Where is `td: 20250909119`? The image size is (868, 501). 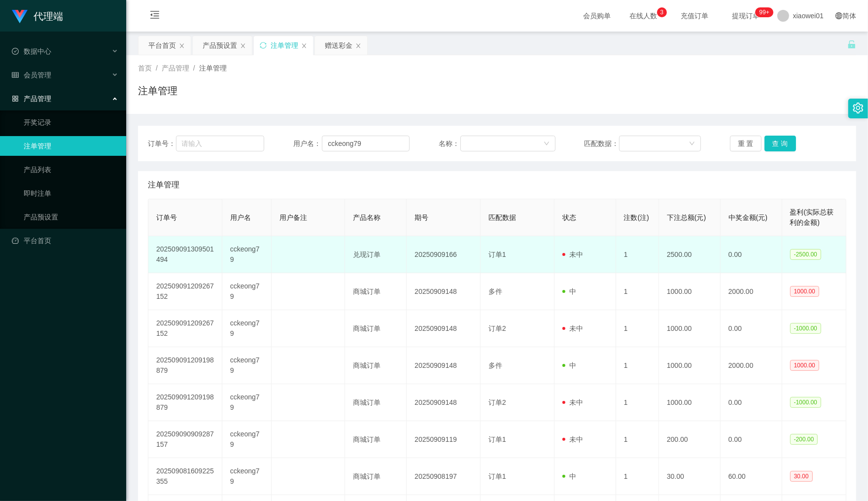
td: 20250909119 is located at coordinates (444, 439).